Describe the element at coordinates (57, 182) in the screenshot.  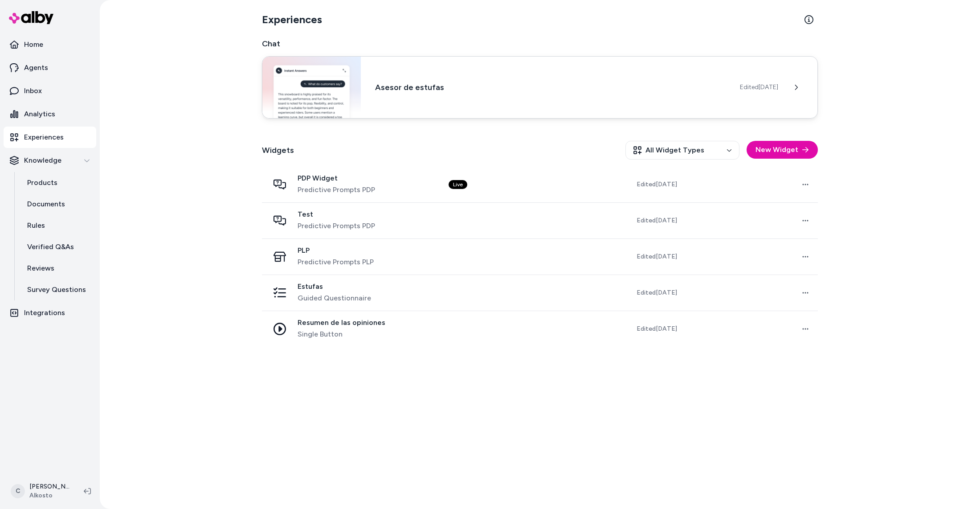
I see `a: Products` at that location.